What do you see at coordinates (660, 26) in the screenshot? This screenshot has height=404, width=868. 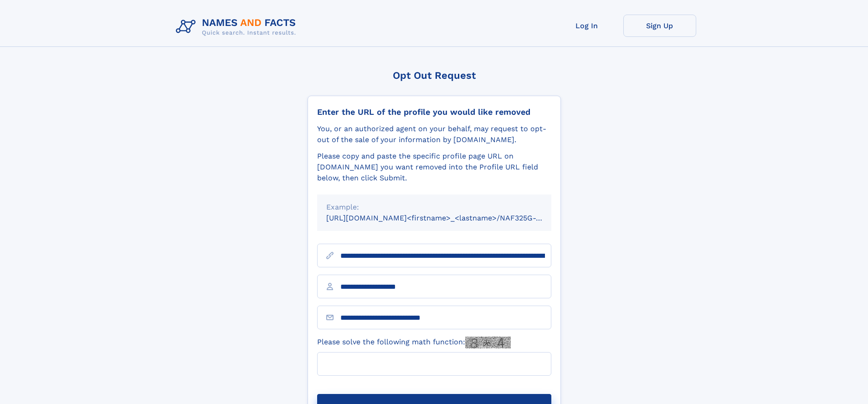 I see `a: Sign Up` at bounding box center [660, 26].